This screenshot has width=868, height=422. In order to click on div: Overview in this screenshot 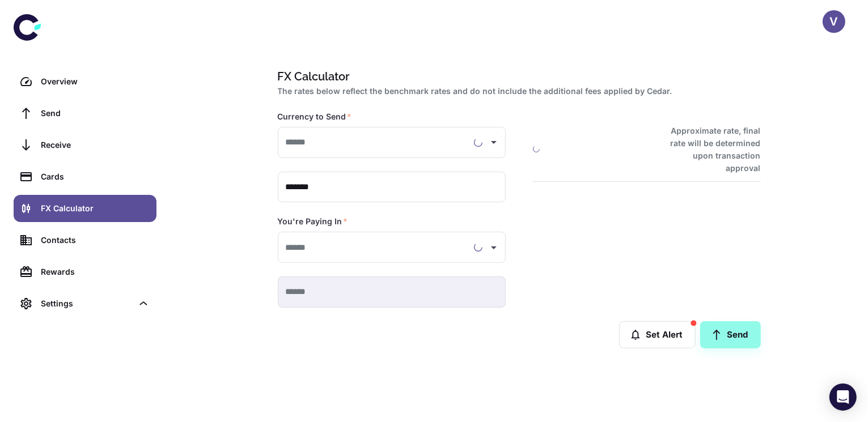, I will do `click(95, 81)`.